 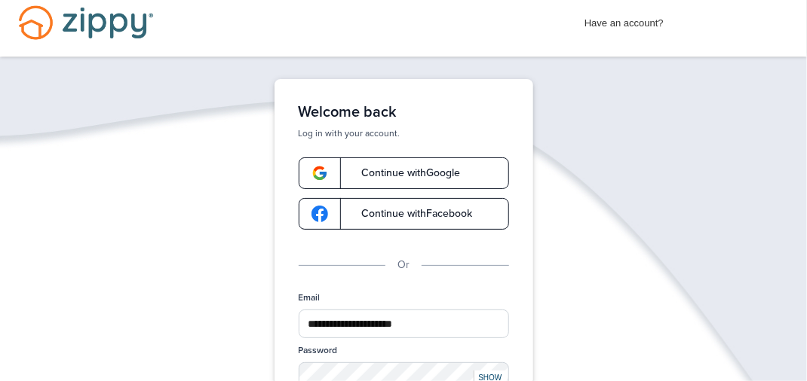 What do you see at coordinates (403, 133) in the screenshot?
I see `p: Log in with your account.` at bounding box center [403, 133].